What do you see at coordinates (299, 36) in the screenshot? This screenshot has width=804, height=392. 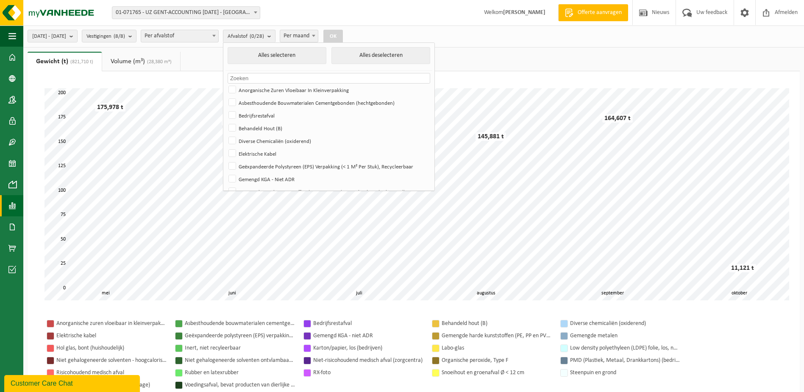 I see `span: Per maand` at bounding box center [299, 36].